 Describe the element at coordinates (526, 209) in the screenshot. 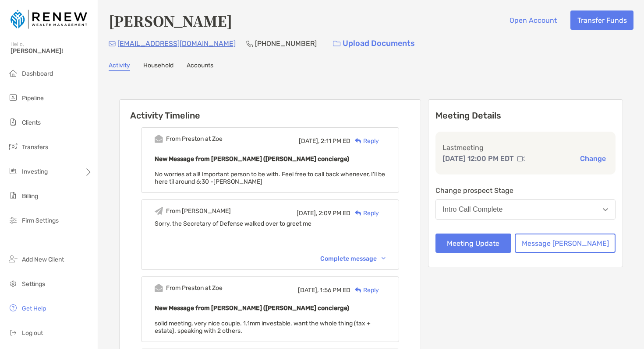

I see `button: Intro Call Complete` at that location.